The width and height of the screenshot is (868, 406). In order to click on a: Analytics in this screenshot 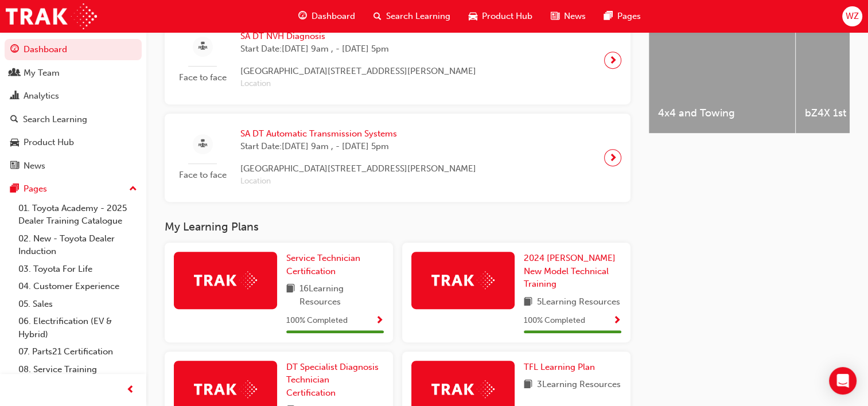, I will do `click(73, 95)`.